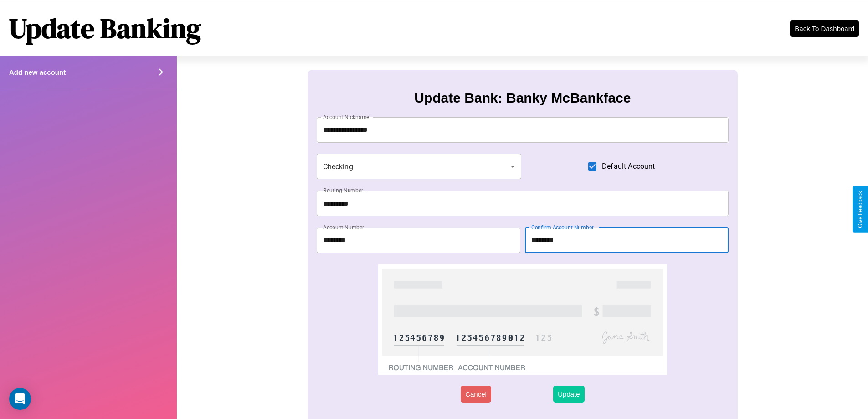 The height and width of the screenshot is (419, 868). What do you see at coordinates (419, 166) in the screenshot?
I see `div: Checking` at bounding box center [419, 166].